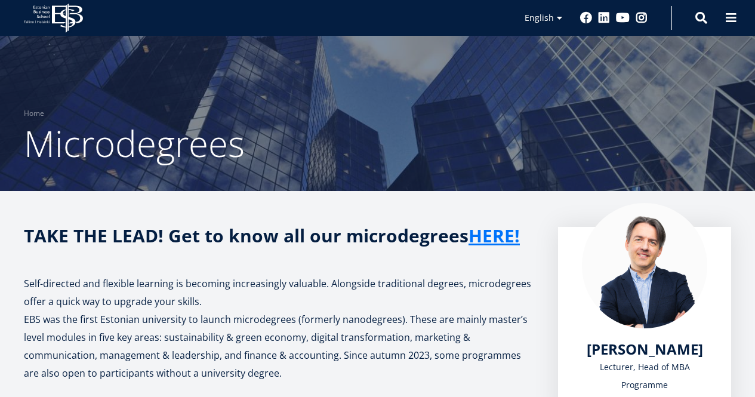  I want to click on img: Marko Rillo, so click(645, 266).